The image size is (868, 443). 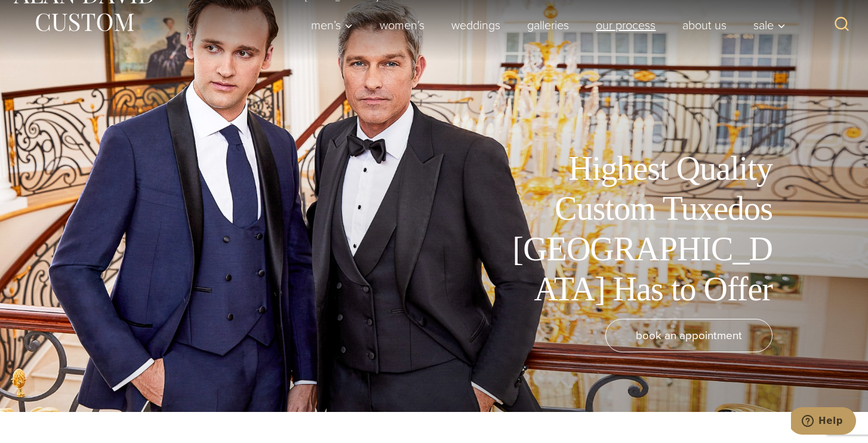 I want to click on a: weddings, so click(x=476, y=25).